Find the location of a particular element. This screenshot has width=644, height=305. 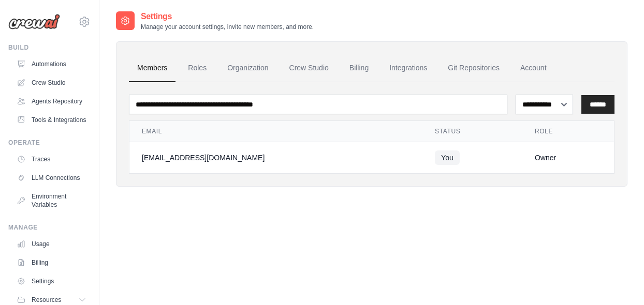

span: You is located at coordinates (447, 158).